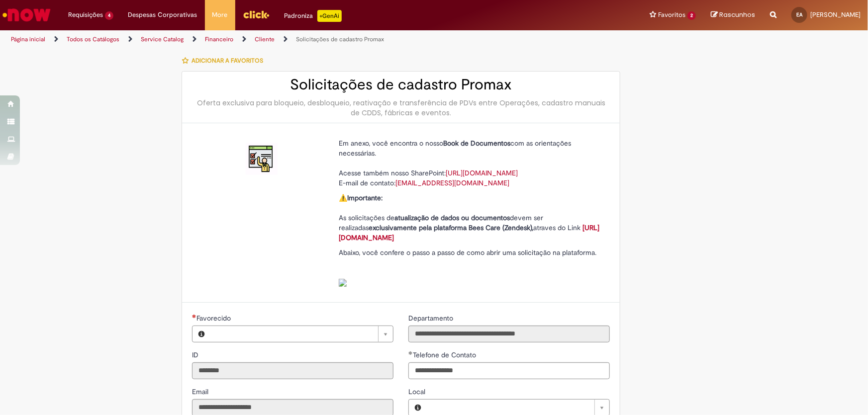  I want to click on a: Rascunhos, so click(733, 15).